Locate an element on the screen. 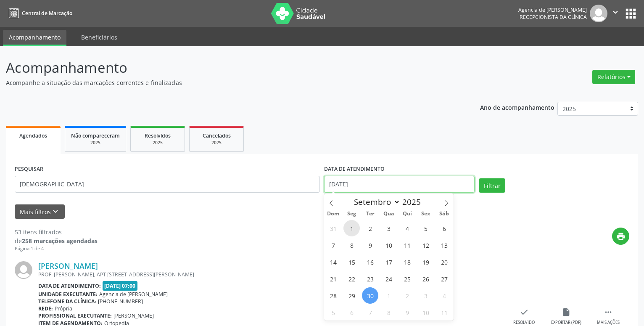 This screenshot has width=644, height=326. input: Nome, código do beneficiário ou CPF is located at coordinates (167, 184).